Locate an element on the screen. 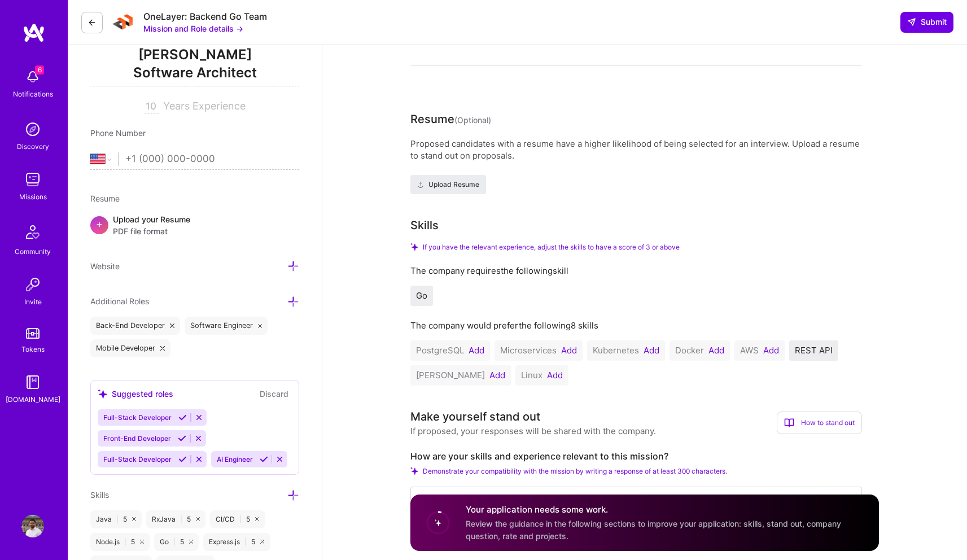 The image size is (967, 560). span: Front-End Developer is located at coordinates (137, 438).